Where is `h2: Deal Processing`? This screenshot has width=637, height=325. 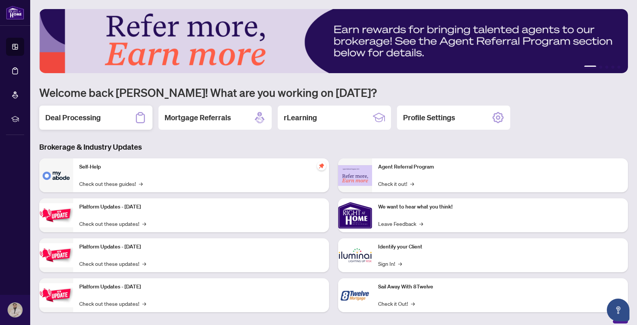
h2: Deal Processing is located at coordinates (73, 118).